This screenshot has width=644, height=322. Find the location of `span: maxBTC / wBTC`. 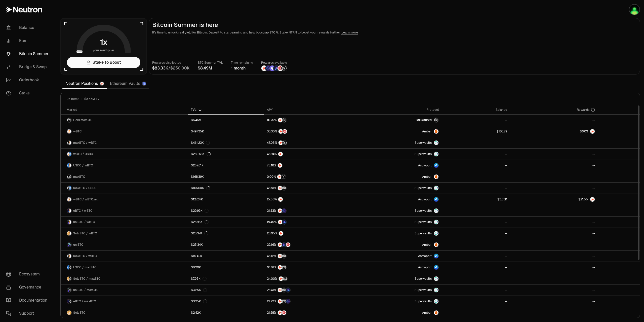

span: maxBTC / wBTC is located at coordinates (85, 142).